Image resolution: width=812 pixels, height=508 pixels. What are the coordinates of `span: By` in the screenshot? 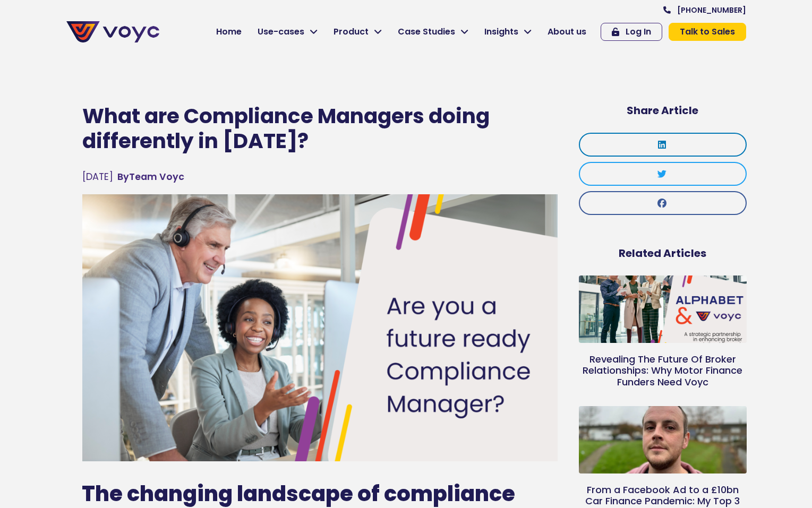 It's located at (123, 177).